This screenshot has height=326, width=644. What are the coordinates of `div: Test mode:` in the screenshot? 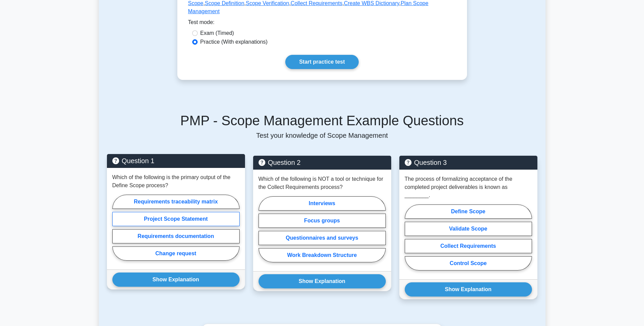 It's located at (322, 23).